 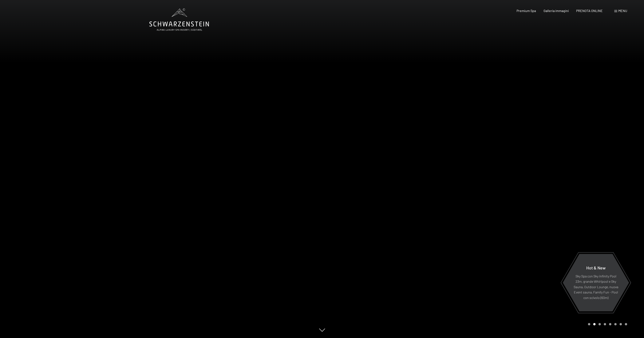 I want to click on div: Carousel Page 4, so click(x=605, y=324).